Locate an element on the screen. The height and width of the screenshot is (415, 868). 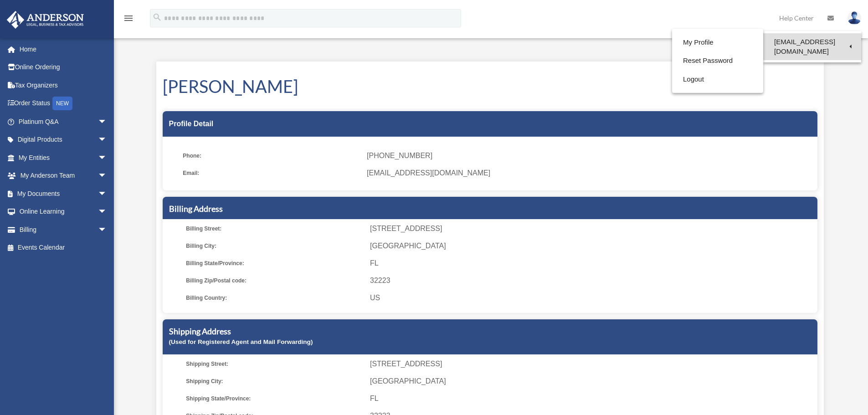
span: Email: is located at coordinates (271, 173).